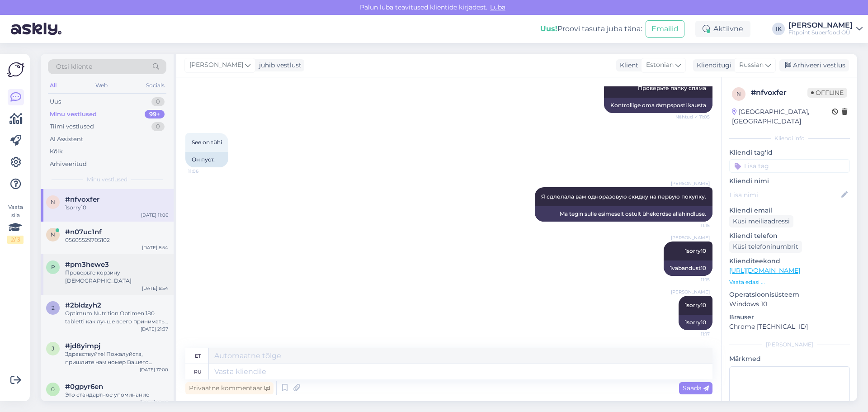 This screenshot has height=412, width=868. Describe the element at coordinates (790, 236) in the screenshot. I see `p: Kliendi telefon` at that location.